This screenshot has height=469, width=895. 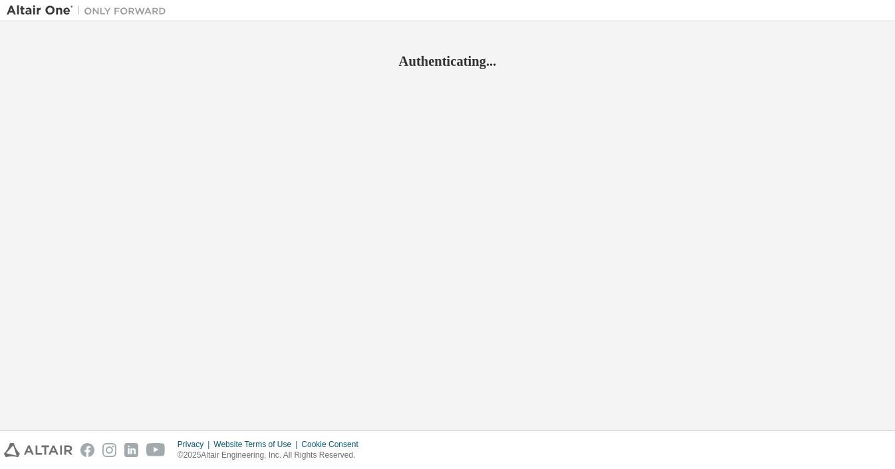 What do you see at coordinates (447, 61) in the screenshot?
I see `h2: Authenticating...` at bounding box center [447, 61].